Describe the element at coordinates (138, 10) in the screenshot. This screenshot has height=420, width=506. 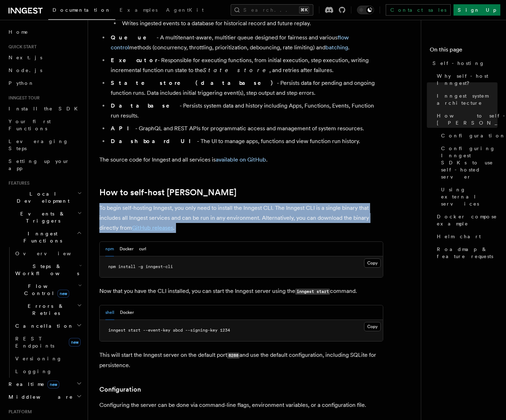
I see `span: Examples` at that location.